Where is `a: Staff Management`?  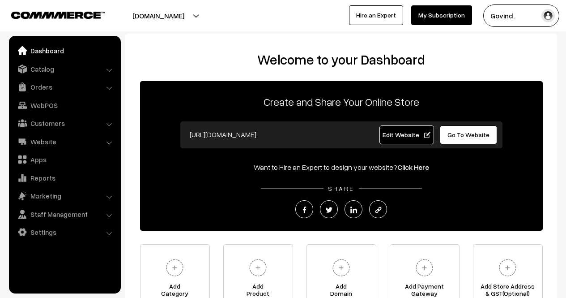
a: Staff Management is located at coordinates (64, 214).